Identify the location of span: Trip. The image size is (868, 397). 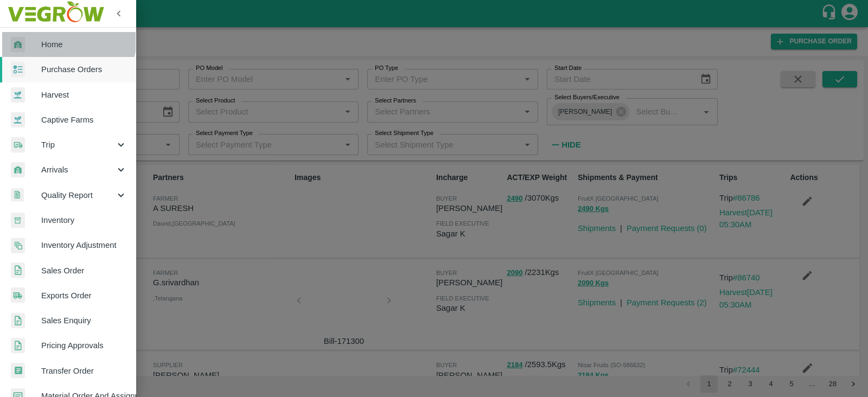
(78, 145).